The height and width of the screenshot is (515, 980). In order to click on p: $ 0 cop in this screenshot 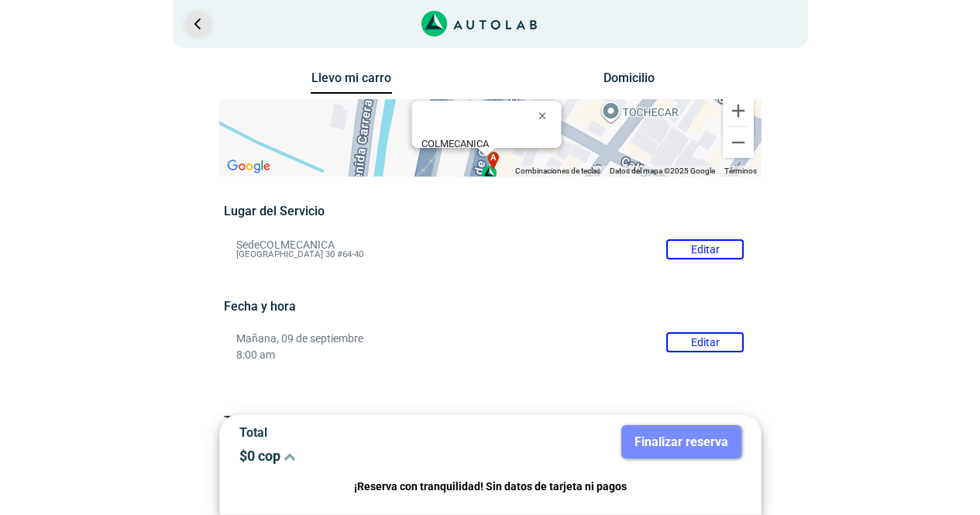, I will do `click(359, 456)`.